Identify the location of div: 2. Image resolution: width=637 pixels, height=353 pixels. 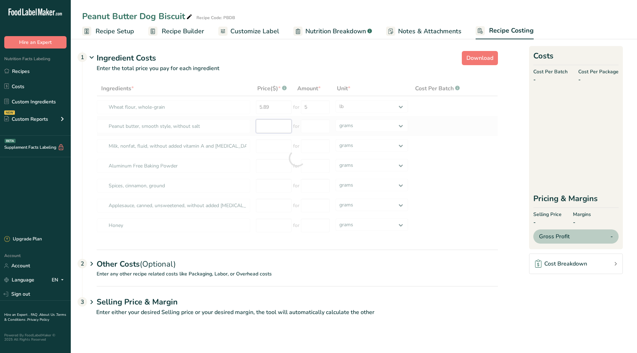
(82, 263).